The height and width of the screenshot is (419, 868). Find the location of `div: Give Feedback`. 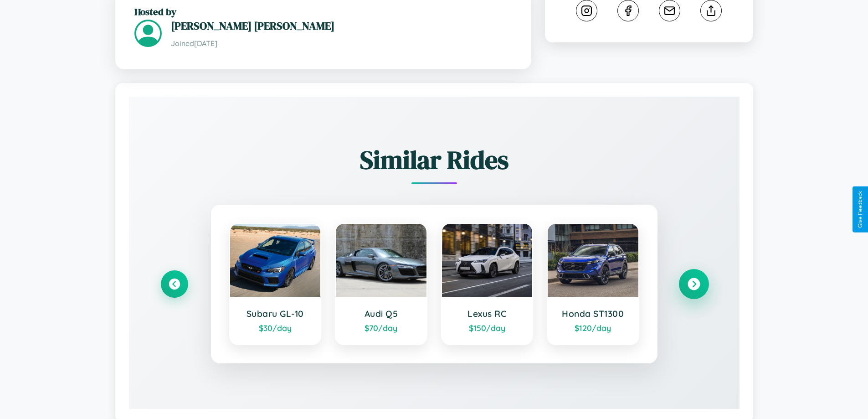

div: Give Feedback is located at coordinates (861, 209).